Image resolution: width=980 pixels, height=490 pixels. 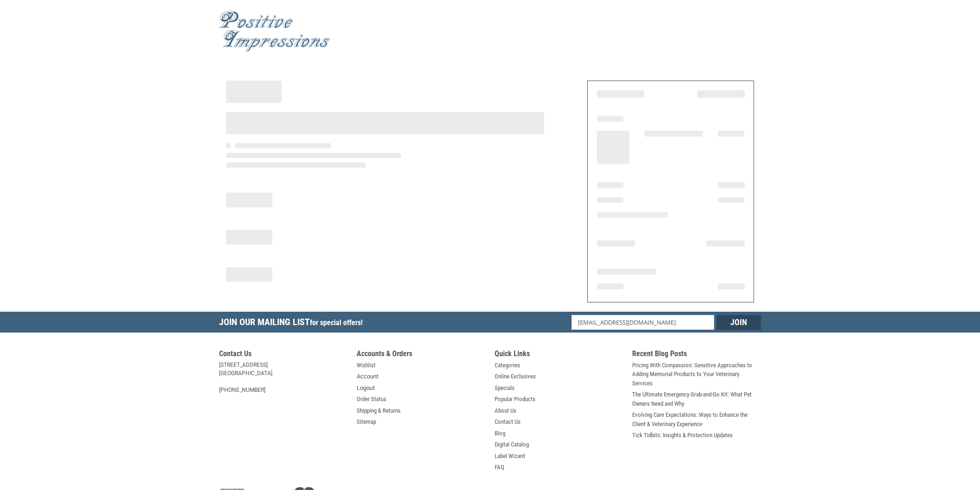 What do you see at coordinates (366, 422) in the screenshot?
I see `a: Sitemap` at bounding box center [366, 422].